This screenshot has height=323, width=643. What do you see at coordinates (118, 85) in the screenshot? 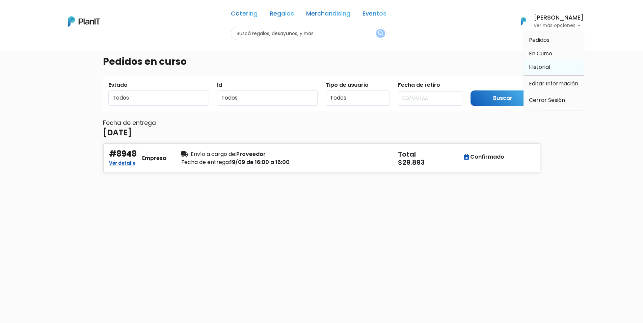
I see `label: Estado` at bounding box center [118, 85].